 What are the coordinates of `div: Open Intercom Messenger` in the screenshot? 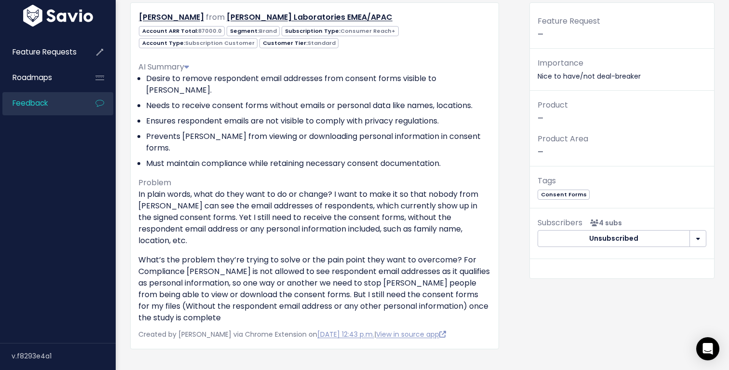 It's located at (708, 349).